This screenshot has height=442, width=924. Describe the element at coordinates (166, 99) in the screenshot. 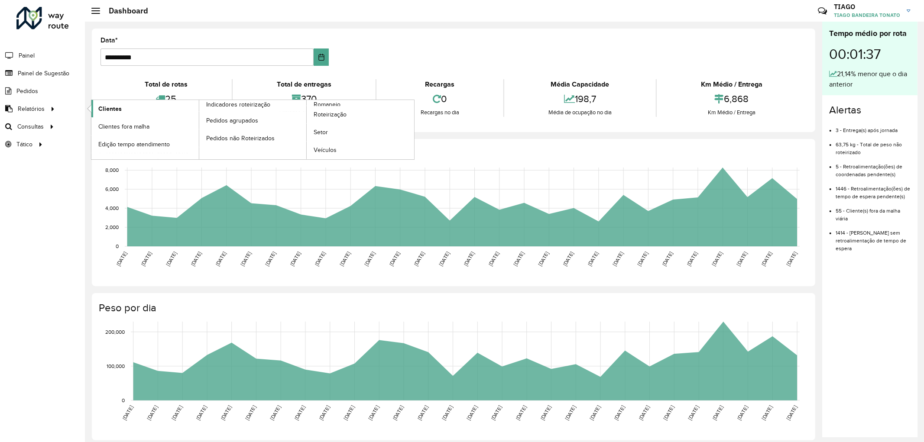

I see `div: 25` at that location.